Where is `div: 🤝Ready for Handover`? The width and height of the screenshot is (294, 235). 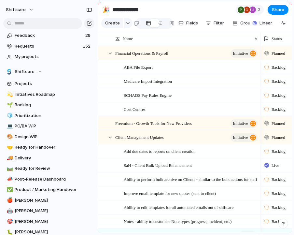
div: 🤝Ready for Handover is located at coordinates (49, 147).